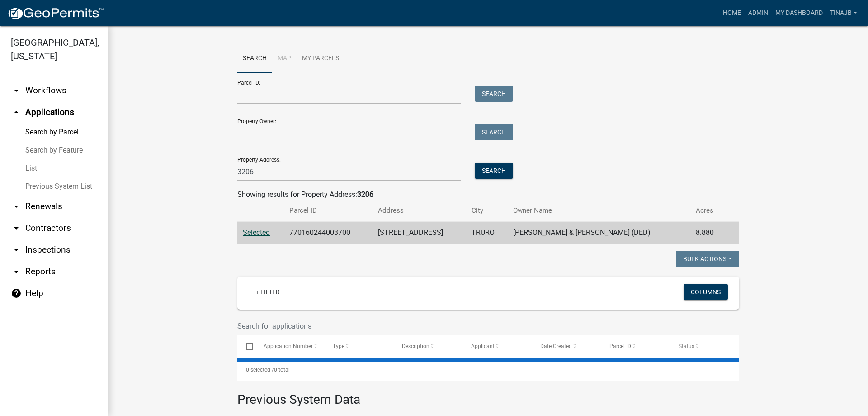 This screenshot has width=868, height=416. What do you see at coordinates (635, 346) in the screenshot?
I see `datatable-header-cell: Parcel ID` at bounding box center [635, 346].